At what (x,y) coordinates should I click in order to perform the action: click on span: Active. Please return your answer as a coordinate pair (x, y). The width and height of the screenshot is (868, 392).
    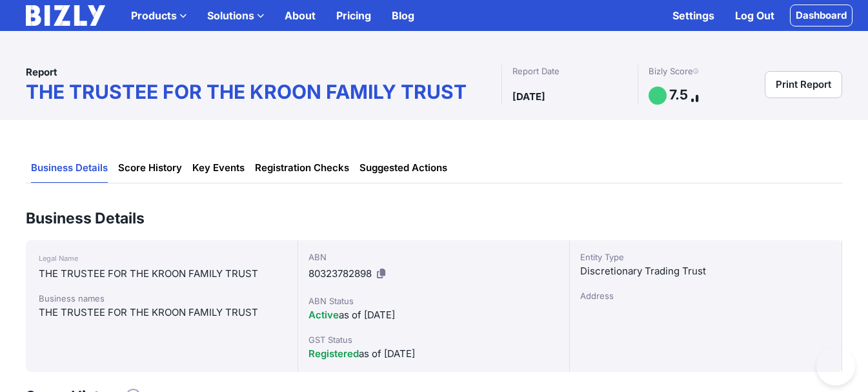
    Looking at the image, I should click on (324, 314).